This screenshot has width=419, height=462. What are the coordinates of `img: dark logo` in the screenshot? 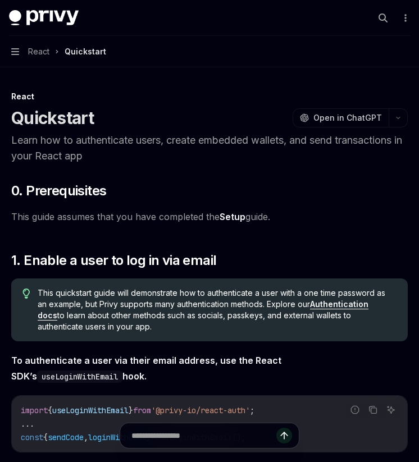 It's located at (44, 18).